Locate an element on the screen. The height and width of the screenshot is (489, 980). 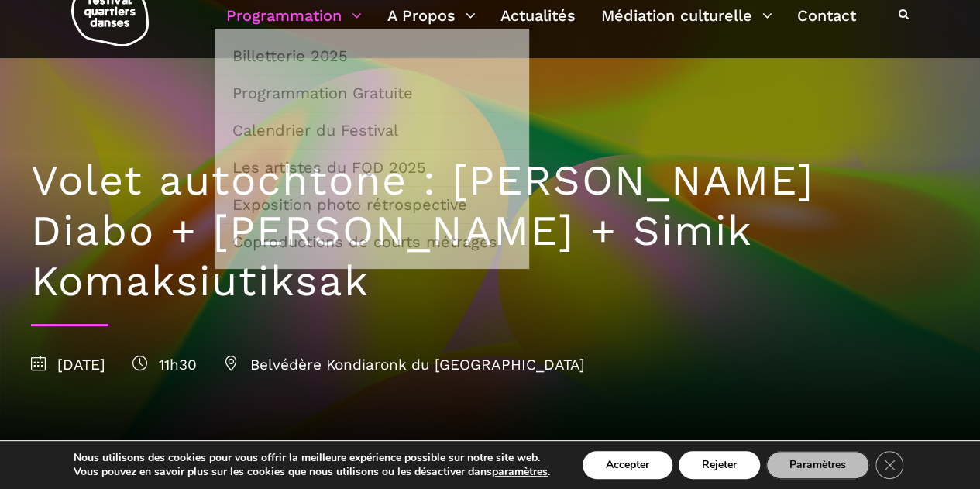
a: Médiation culturelle is located at coordinates (686, 16).